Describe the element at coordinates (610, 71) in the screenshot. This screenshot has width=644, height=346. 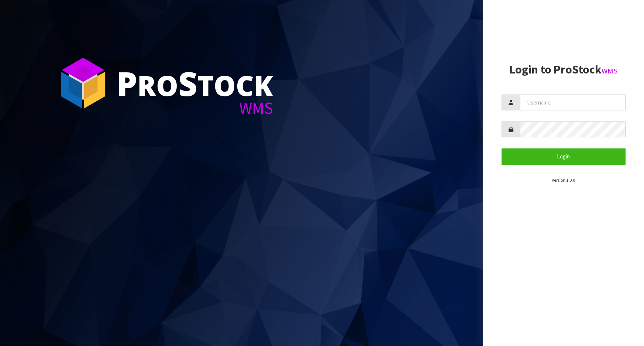
I see `small: WMS` at that location.